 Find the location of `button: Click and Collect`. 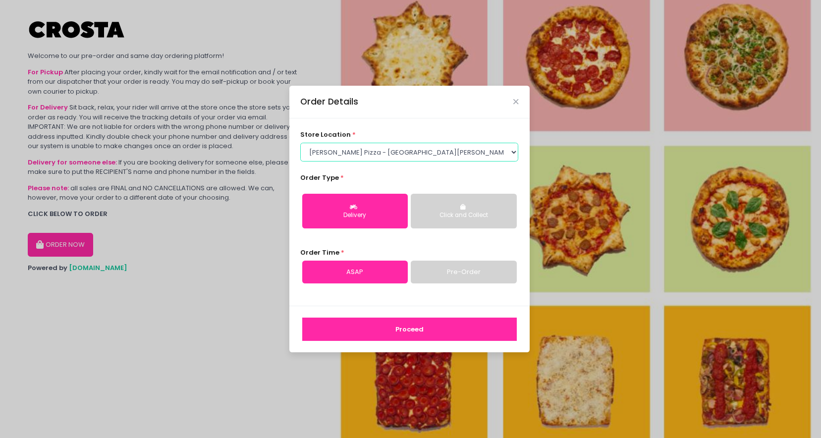

button: Click and Collect is located at coordinates (463, 211).